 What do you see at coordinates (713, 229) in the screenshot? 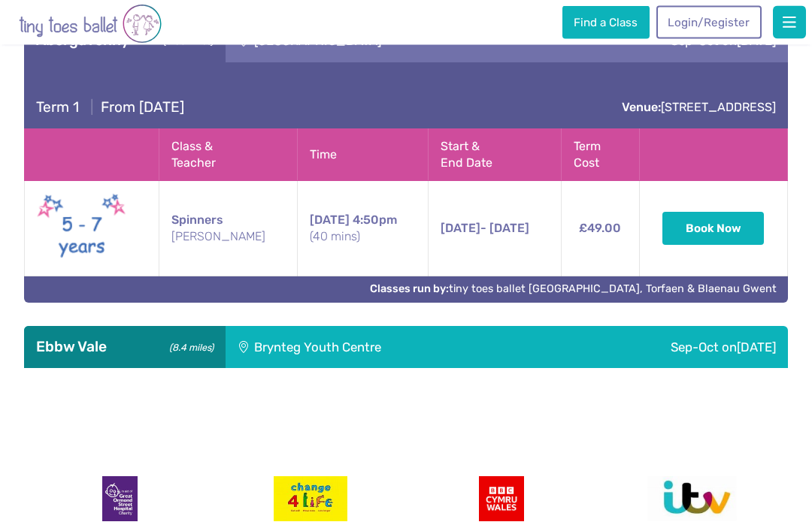
I see `button: Book Now` at bounding box center [713, 229].